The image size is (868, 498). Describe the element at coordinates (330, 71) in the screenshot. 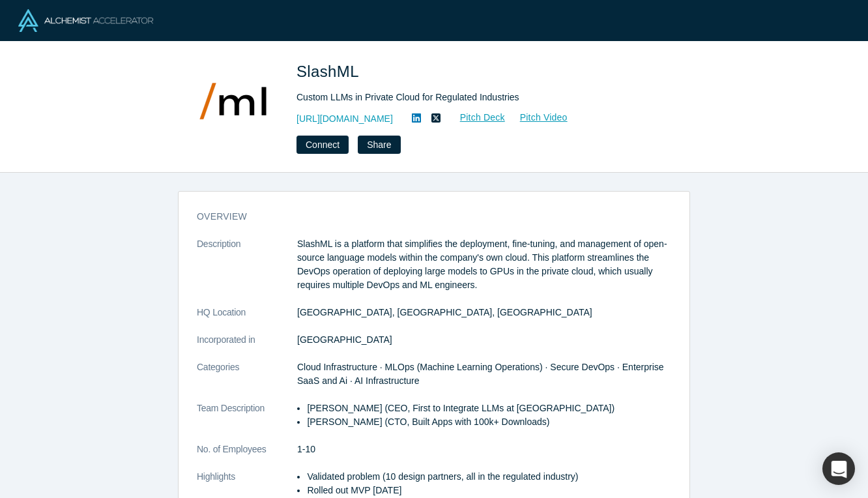

I see `span: SlashML` at that location.